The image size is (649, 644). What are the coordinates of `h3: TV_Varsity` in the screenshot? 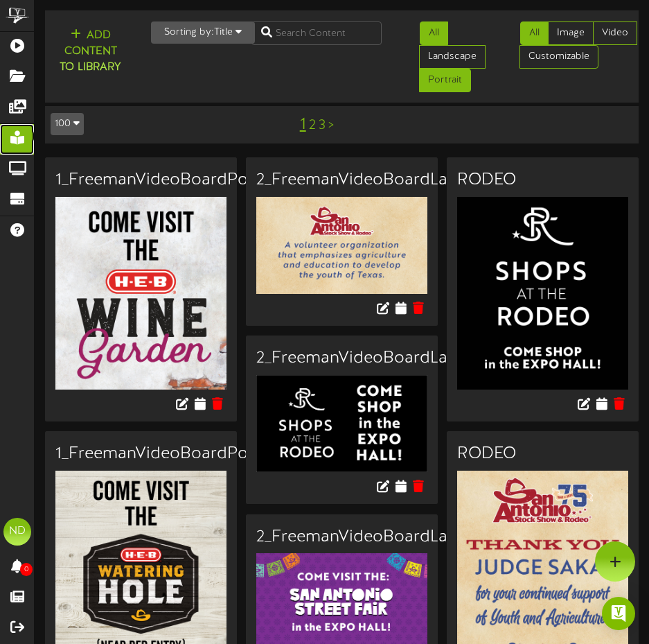 It's located at (542, 180).